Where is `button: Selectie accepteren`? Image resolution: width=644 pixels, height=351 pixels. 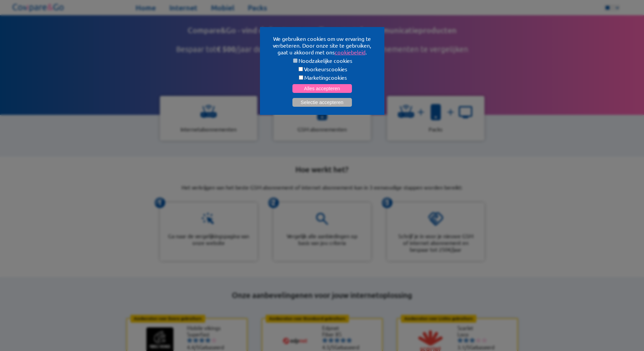 button: Selectie accepteren is located at coordinates (322, 102).